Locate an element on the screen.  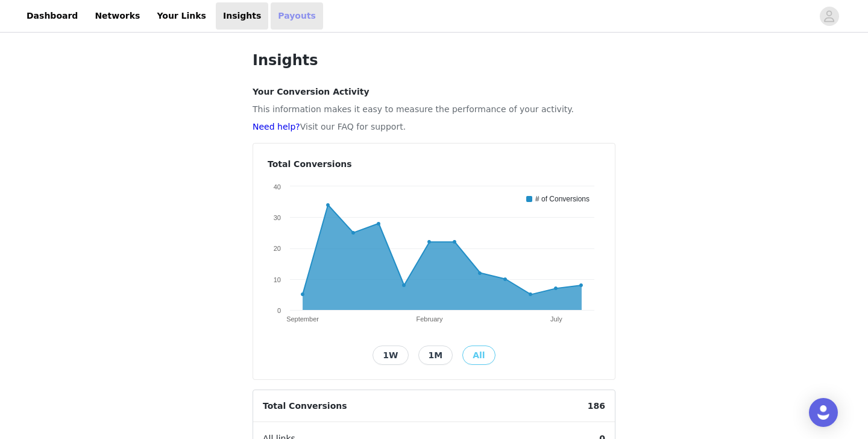
div: avatar is located at coordinates (829, 17).